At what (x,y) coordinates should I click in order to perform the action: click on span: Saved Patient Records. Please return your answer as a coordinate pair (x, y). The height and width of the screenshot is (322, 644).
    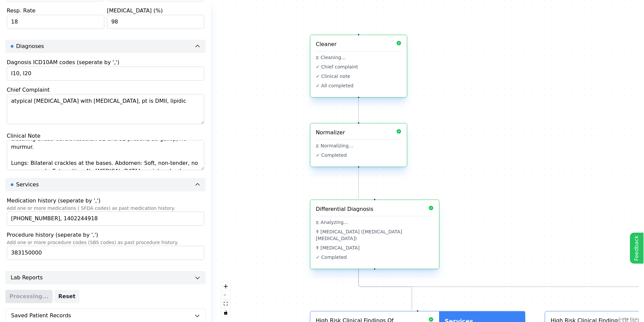
    Looking at the image, I should click on (41, 316).